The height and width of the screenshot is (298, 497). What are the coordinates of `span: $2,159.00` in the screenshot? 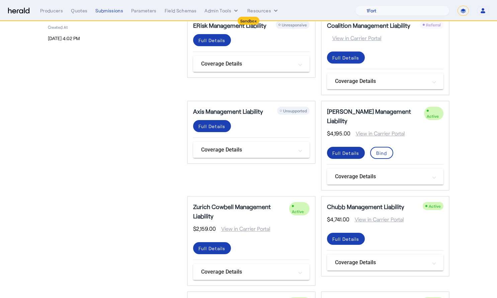 It's located at (205, 229).